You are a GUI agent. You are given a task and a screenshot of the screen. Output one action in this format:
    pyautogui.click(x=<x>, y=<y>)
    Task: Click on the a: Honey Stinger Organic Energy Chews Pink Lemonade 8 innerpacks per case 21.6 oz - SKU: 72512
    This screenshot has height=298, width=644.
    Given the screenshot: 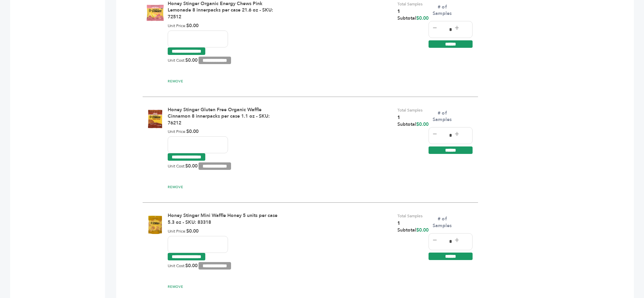 What is the action you would take?
    pyautogui.click(x=220, y=10)
    